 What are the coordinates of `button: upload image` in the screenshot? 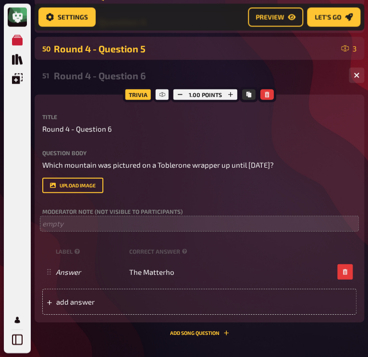 It's located at (73, 185).